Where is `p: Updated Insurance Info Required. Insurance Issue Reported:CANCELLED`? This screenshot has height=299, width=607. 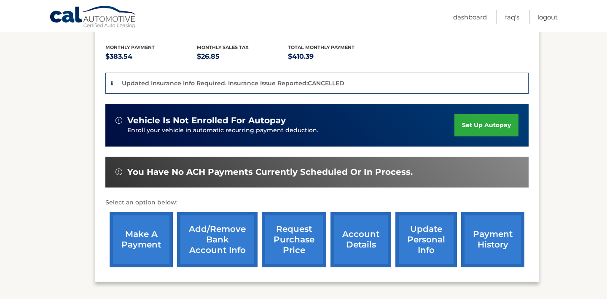 p: Updated Insurance Info Required. Insurance Issue Reported:CANCELLED is located at coordinates (233, 83).